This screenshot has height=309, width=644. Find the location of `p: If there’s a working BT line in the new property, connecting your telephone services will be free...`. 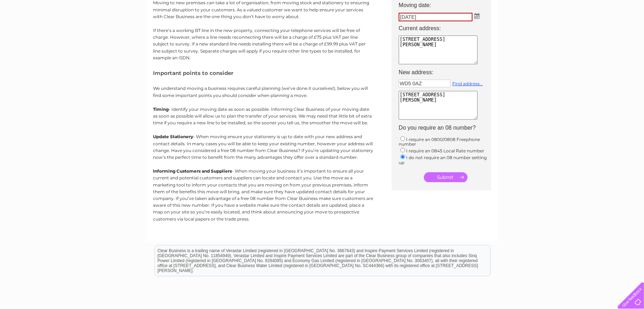

p: If there’s a working BT line in the new property, connecting your telephone services will be free... is located at coordinates (263, 44).